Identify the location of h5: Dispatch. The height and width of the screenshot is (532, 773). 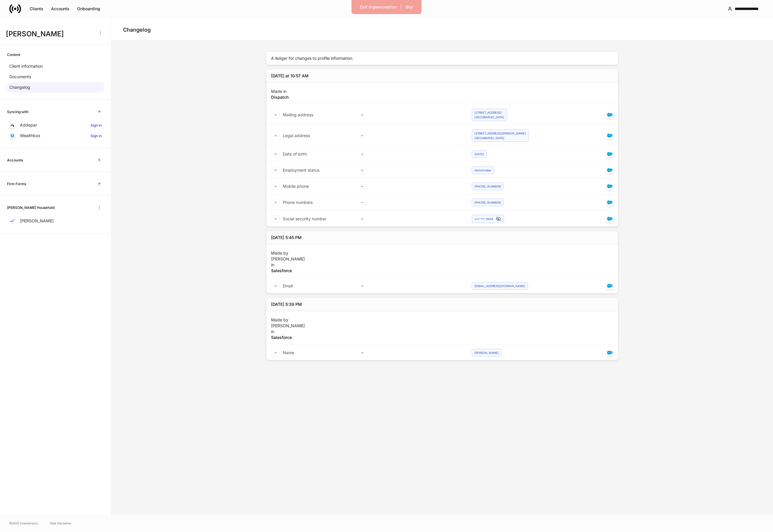
(280, 97).